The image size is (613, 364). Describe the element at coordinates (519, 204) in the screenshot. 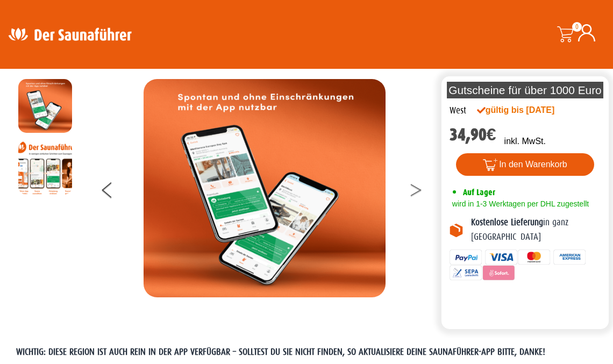

I see `span: wird in 1-3 Werktagen per DHL zugestellt` at that location.